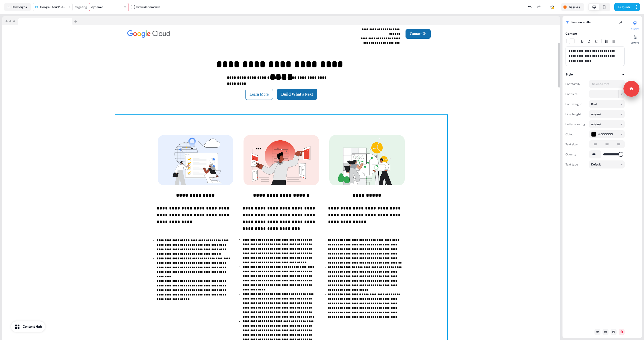 This screenshot has height=340, width=644. Describe the element at coordinates (41, 21) in the screenshot. I see `img: Browser topbar` at that location.